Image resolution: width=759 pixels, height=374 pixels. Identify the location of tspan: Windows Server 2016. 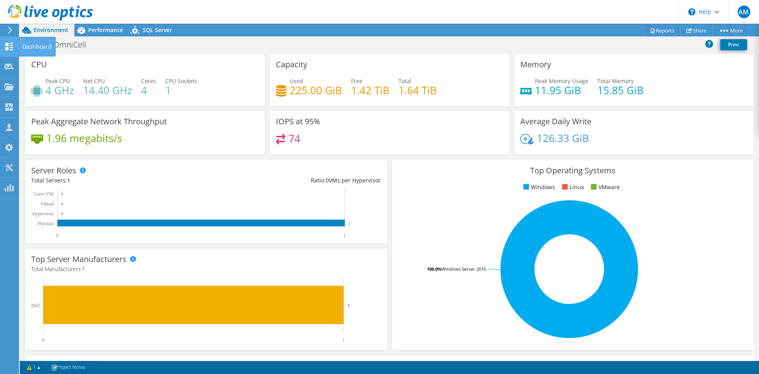
(464, 268).